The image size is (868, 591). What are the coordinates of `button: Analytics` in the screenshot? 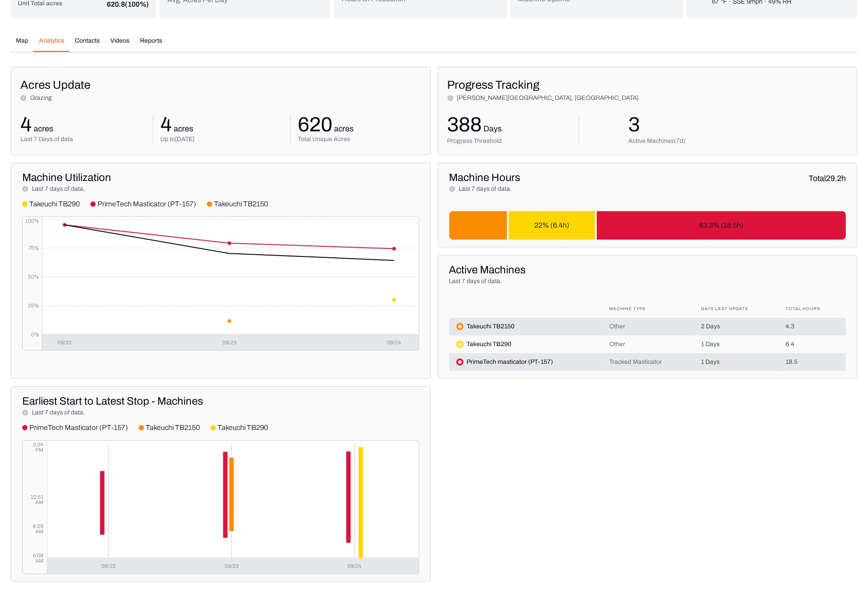 It's located at (51, 44).